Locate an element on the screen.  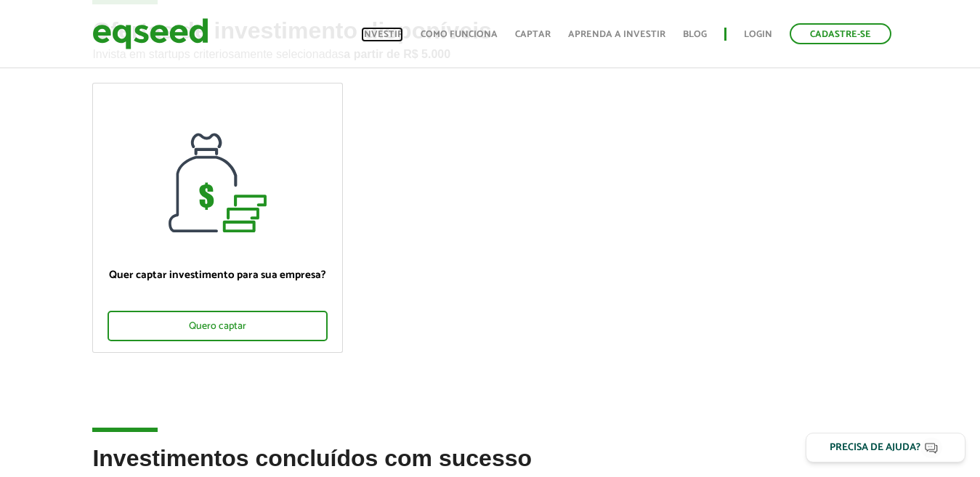
a: Blog is located at coordinates (694, 34).